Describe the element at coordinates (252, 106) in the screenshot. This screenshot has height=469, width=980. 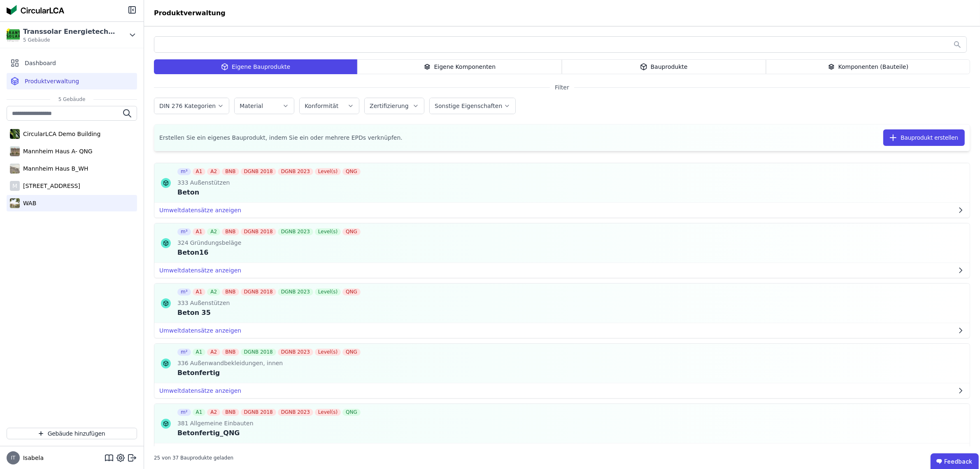
I see `label: Material` at that location.